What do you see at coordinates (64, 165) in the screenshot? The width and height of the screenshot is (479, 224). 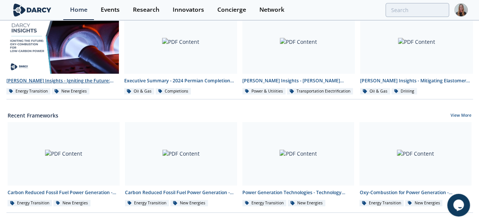 I see `a: PDF Content Carbon Reduced Fossil Fuel Power Generation - Innovator Landscape Energy Transition N...` at bounding box center [64, 165].